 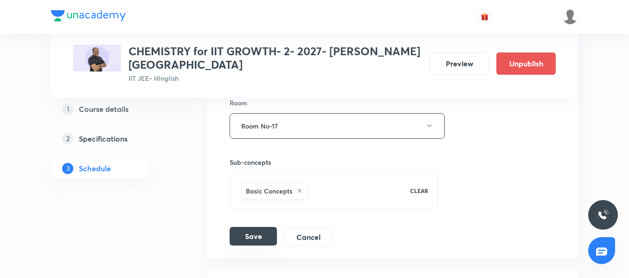 What do you see at coordinates (253, 236) in the screenshot?
I see `button: Save` at bounding box center [253, 236].